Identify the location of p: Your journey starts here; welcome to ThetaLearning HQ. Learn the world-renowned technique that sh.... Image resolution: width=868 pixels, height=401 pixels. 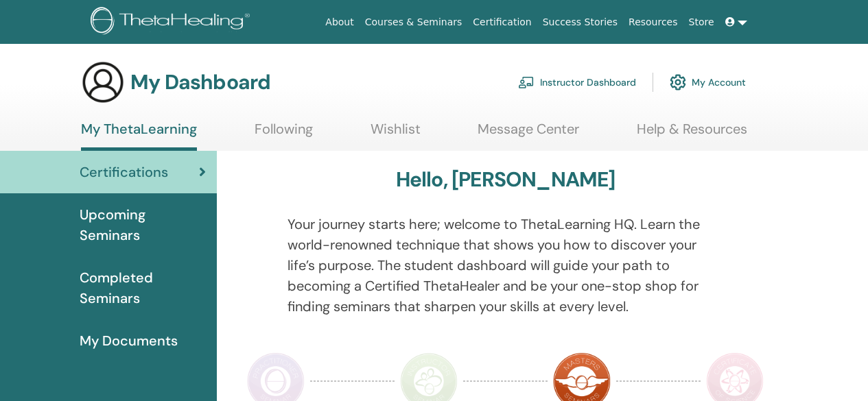
(506, 265).